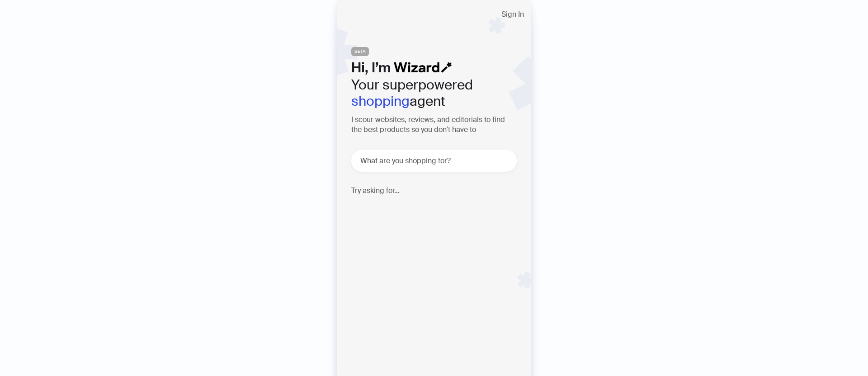 The height and width of the screenshot is (376, 868). Describe the element at coordinates (434, 190) in the screenshot. I see `h4: Try asking for...` at that location.